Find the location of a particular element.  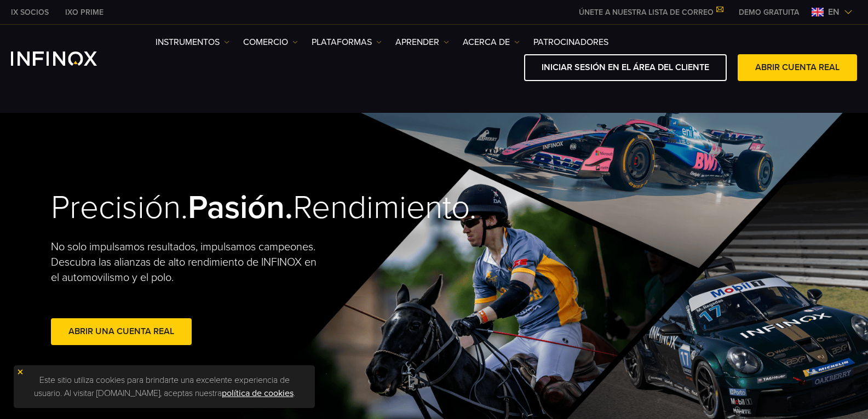

a: MENÚ INFINOX is located at coordinates (768, 12).